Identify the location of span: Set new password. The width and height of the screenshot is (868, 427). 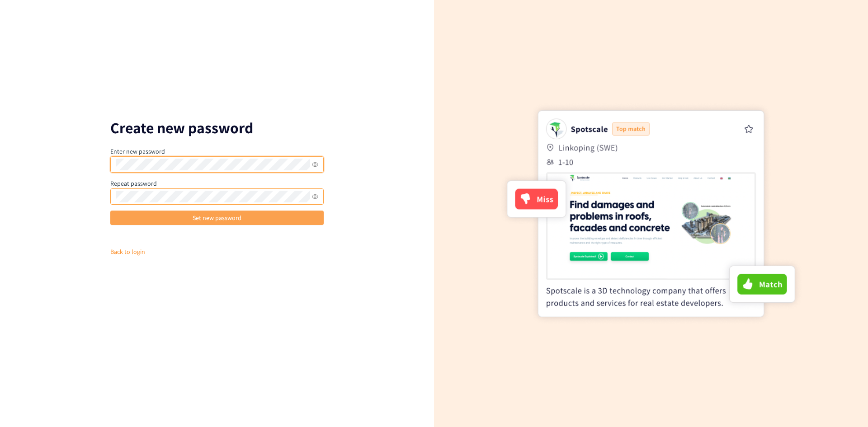
(217, 218).